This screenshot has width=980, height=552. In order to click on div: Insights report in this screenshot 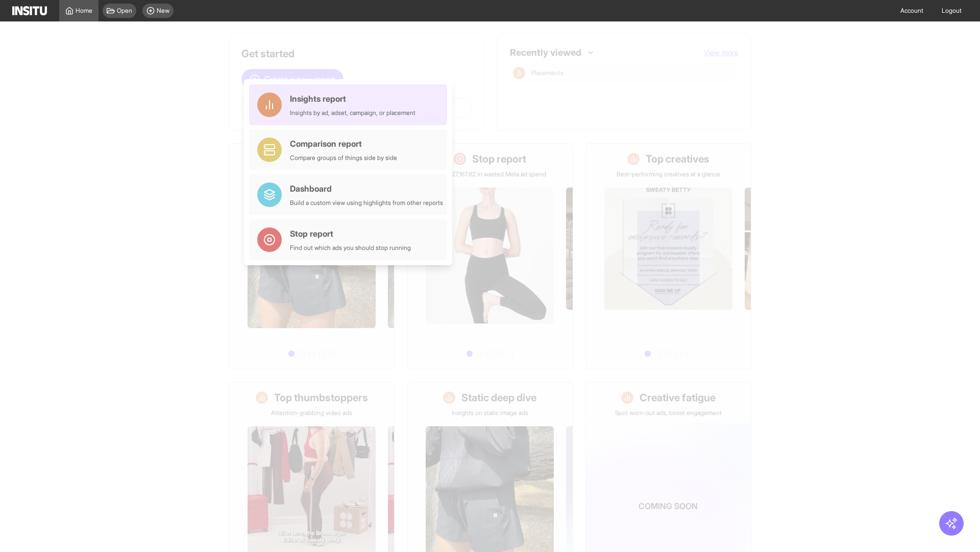, I will do `click(353, 98)`.